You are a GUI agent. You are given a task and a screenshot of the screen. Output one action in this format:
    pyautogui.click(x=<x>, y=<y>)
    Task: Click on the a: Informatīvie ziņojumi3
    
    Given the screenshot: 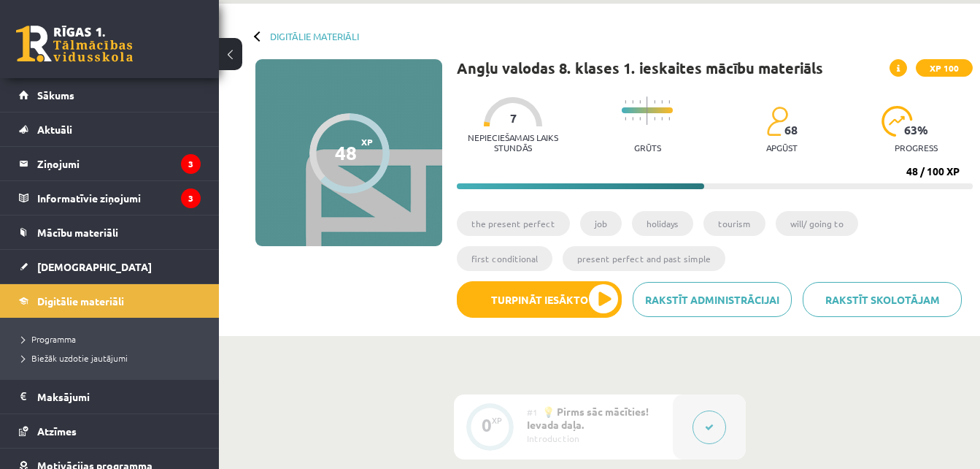 What is the action you would take?
    pyautogui.click(x=110, y=198)
    